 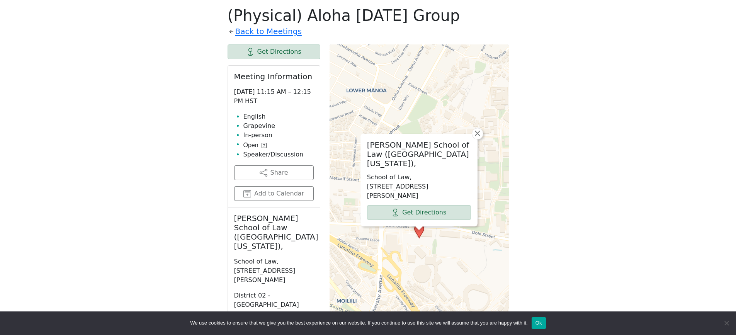 I want to click on li: Speaker/Discussion, so click(x=279, y=155).